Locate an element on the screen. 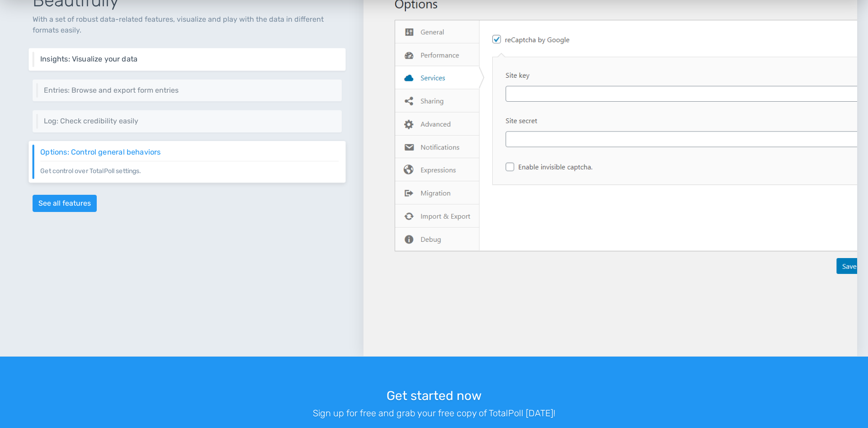 The image size is (868, 428). p: Every vote request is logged with all details, including timestamp, IP, user information, and oth... is located at coordinates (189, 125).